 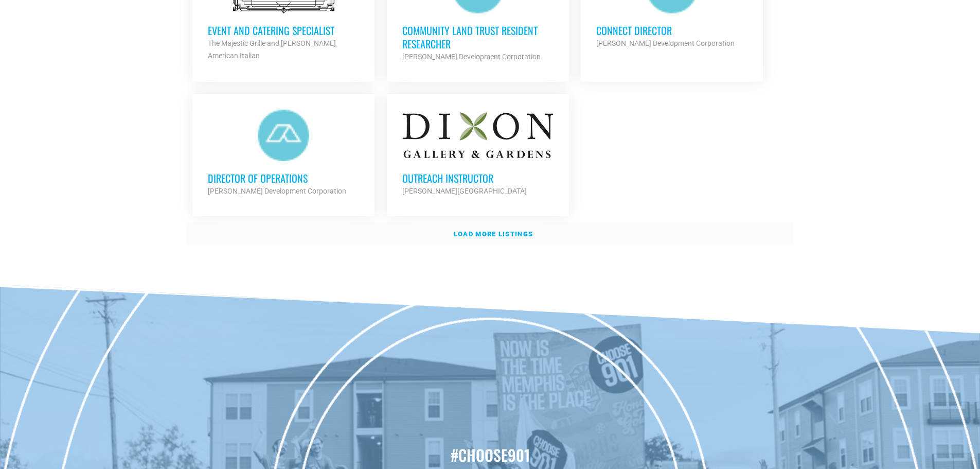 What do you see at coordinates (672, 30) in the screenshot?
I see `h3: Connect Director` at bounding box center [672, 30].